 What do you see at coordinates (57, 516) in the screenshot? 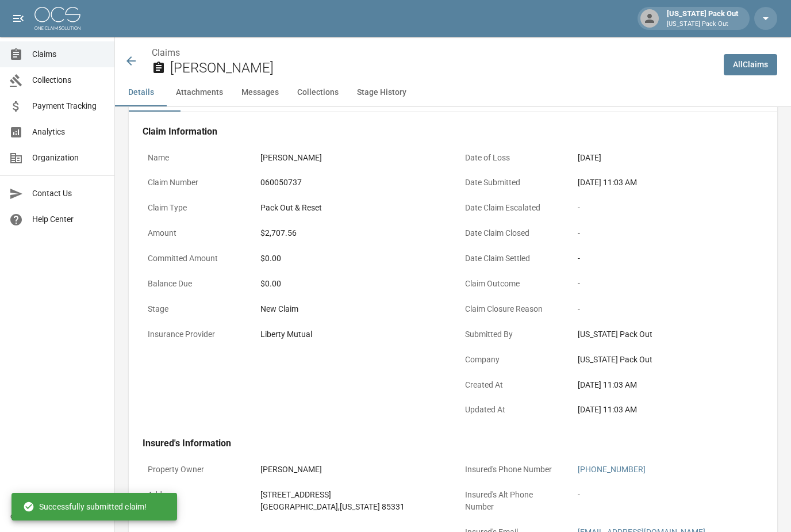
I see `div: © 2025 One Claim Solution` at bounding box center [57, 516].